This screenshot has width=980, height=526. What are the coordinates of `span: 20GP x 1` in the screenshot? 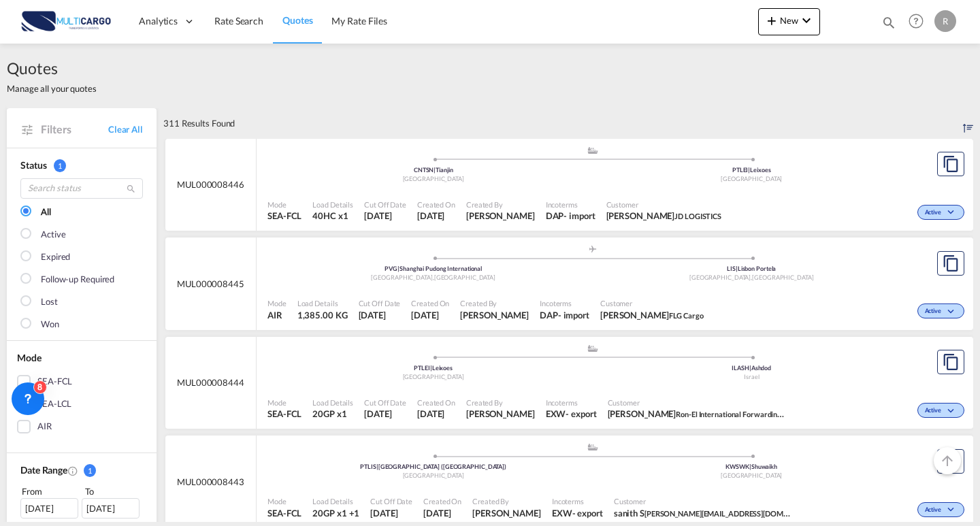 It's located at (333, 414).